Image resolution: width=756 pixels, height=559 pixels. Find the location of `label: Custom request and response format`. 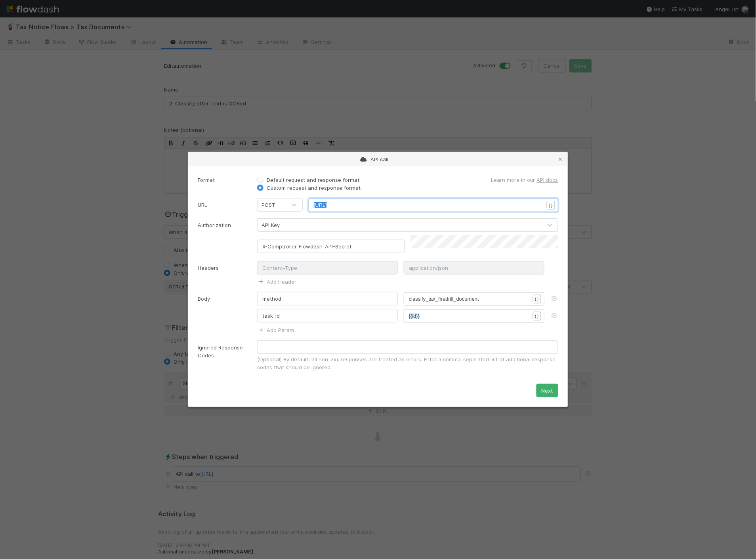

label: Custom request and response format is located at coordinates (313, 188).